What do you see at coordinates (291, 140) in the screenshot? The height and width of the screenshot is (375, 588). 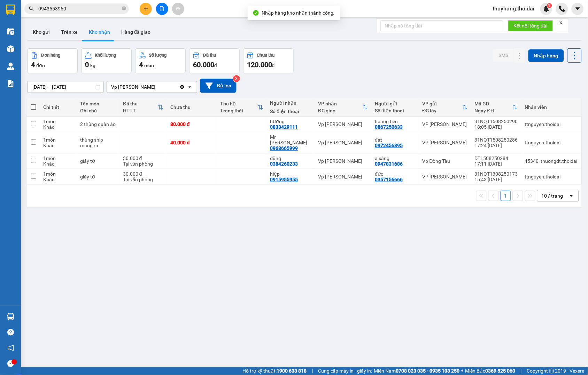 I see `div: Mr Thuận` at bounding box center [291, 140].